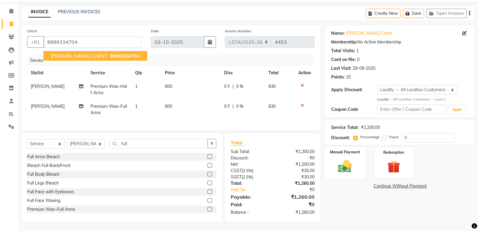 This screenshot has height=231, width=478. What do you see at coordinates (51, 191) in the screenshot?
I see `div: Full Face with Eyebrows` at bounding box center [51, 191].